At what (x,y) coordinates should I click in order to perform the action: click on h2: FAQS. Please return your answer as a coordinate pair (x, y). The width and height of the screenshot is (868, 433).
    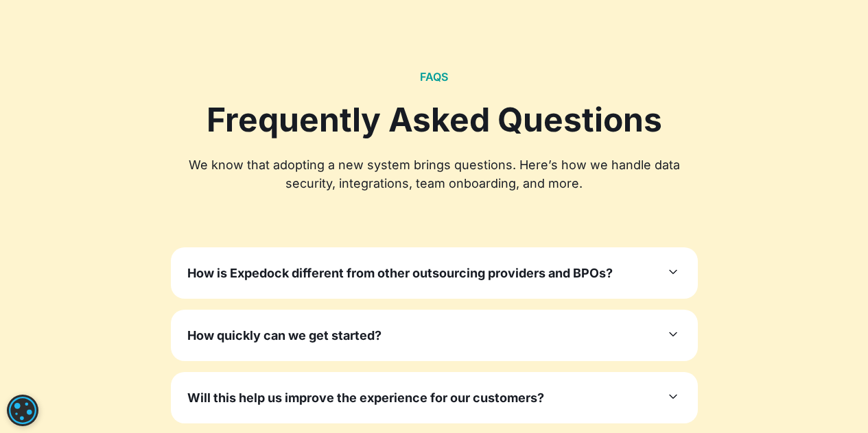
    Looking at the image, I should click on (433, 77).